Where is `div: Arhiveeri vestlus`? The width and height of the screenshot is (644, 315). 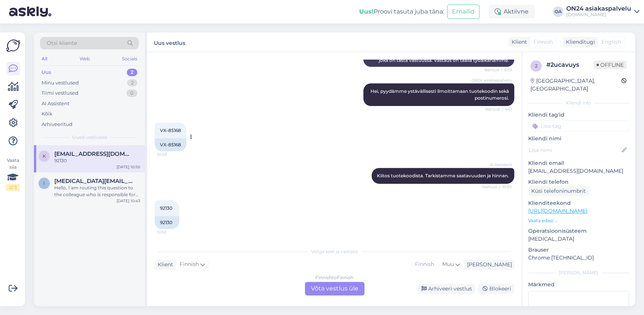 div: Arhiveeri vestlus is located at coordinates (446, 288).